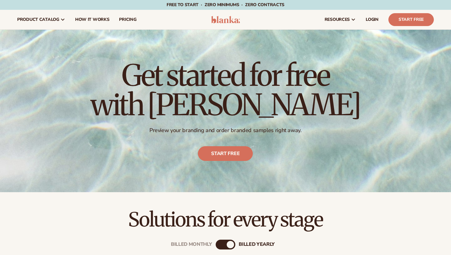 The image size is (451, 255). I want to click on div: billed Yearly, so click(257, 245).